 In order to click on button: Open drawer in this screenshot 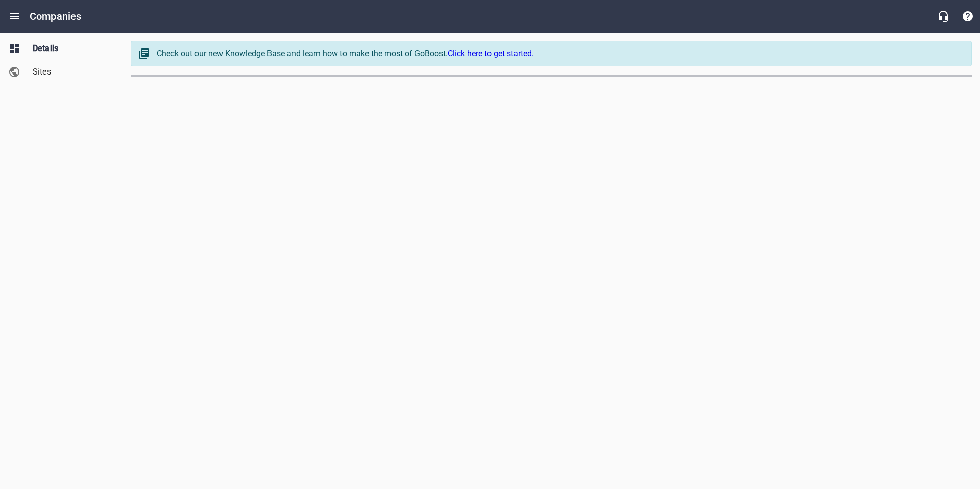, I will do `click(15, 16)`.